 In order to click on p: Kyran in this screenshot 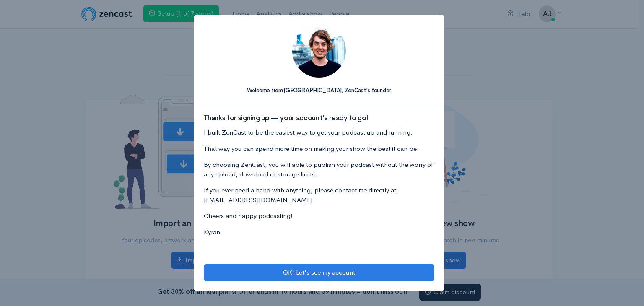, I will do `click(319, 232)`.